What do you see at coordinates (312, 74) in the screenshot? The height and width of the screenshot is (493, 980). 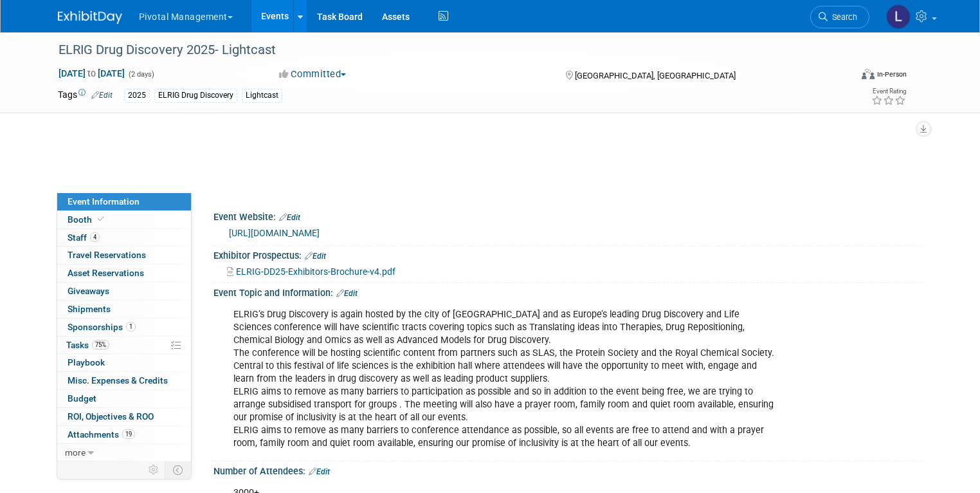 I see `button: Committed` at bounding box center [312, 74].